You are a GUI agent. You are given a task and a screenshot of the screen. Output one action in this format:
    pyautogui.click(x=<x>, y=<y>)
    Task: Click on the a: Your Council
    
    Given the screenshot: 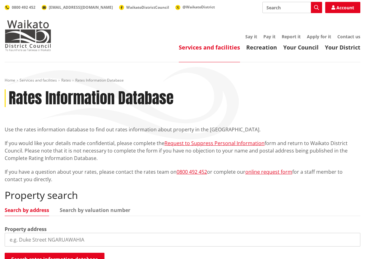 What is the action you would take?
    pyautogui.click(x=301, y=47)
    